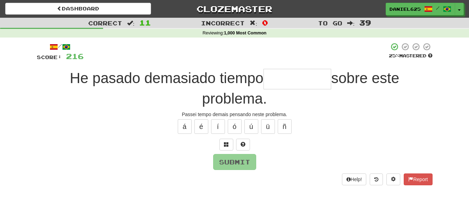  What do you see at coordinates (75, 56) in the screenshot?
I see `span: 216` at bounding box center [75, 56].